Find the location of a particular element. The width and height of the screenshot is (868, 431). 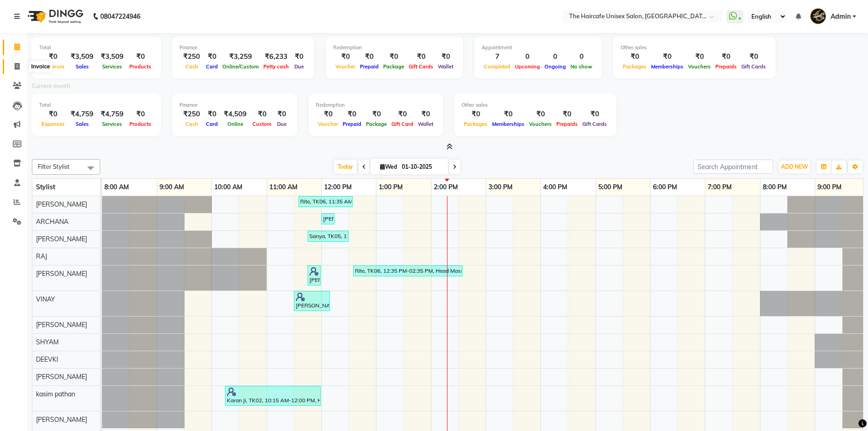

a: 6:00 PM is located at coordinates (665, 187).